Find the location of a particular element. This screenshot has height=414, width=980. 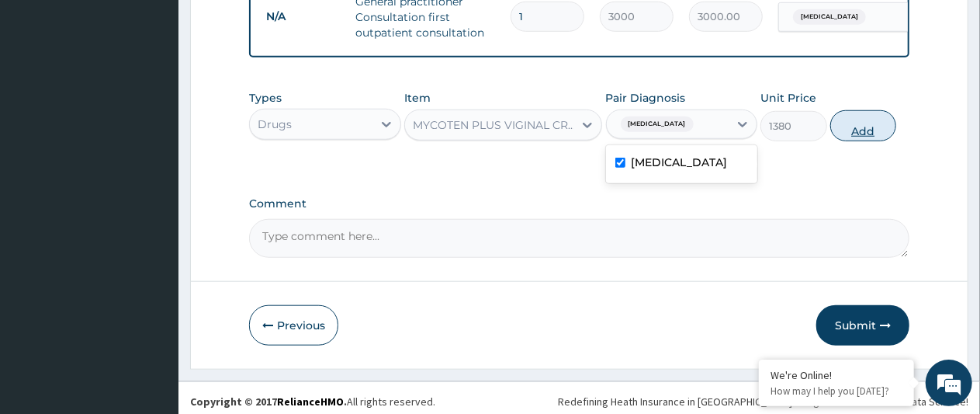

strong: Copyright © 2017 . is located at coordinates (269, 402).